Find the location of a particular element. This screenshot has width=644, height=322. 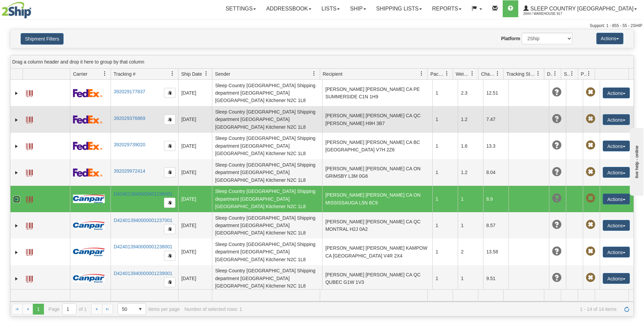

a: Shipping lists is located at coordinates (399, 9).